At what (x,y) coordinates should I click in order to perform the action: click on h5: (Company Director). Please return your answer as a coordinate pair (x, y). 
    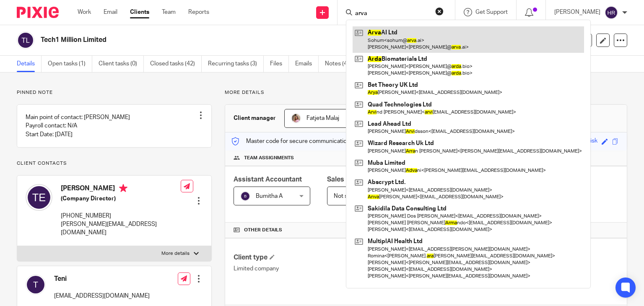
    Looking at the image, I should click on (121, 198).